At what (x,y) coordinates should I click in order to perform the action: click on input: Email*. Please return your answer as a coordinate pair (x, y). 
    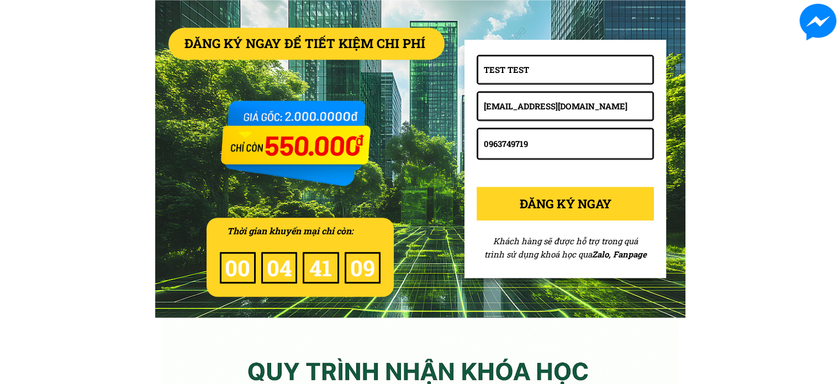
    Looking at the image, I should click on (565, 106).